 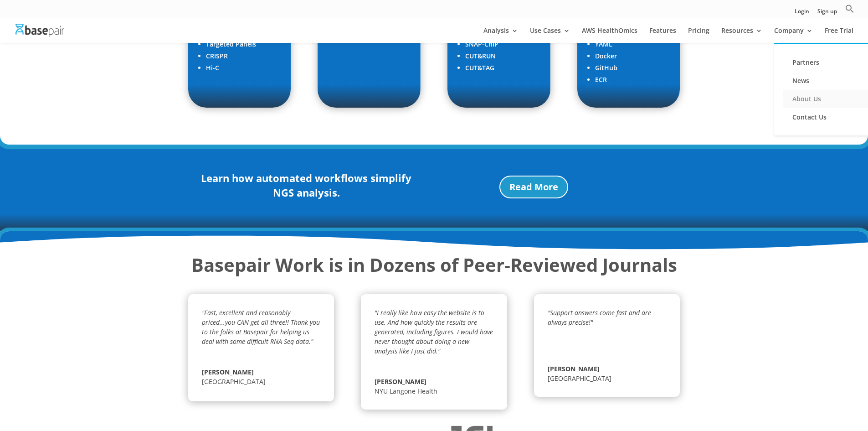 What do you see at coordinates (599, 318) in the screenshot?
I see `em: "Support answers come fast and are always precise!"` at bounding box center [599, 318].